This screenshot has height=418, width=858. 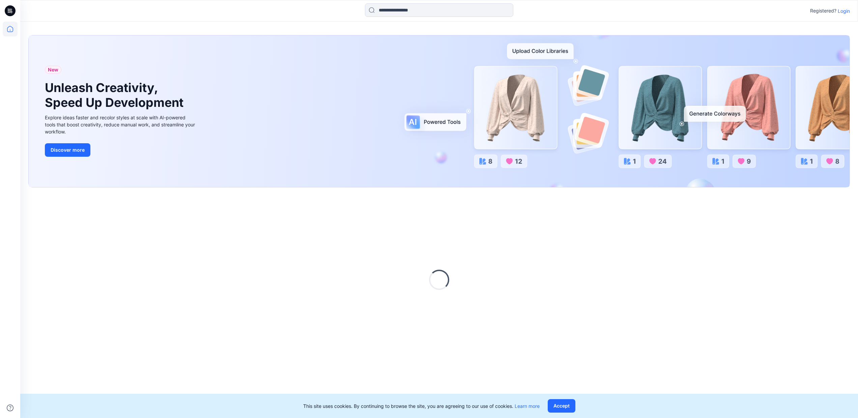 I want to click on button: Discover more, so click(x=67, y=150).